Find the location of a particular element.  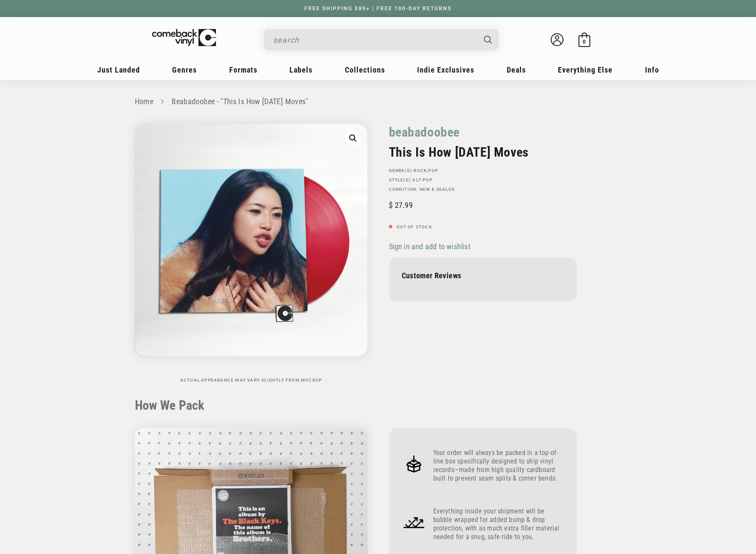

span: Genres is located at coordinates (184, 70).